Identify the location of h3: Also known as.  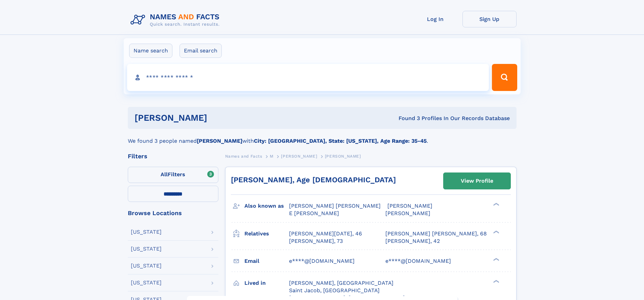
(267, 206).